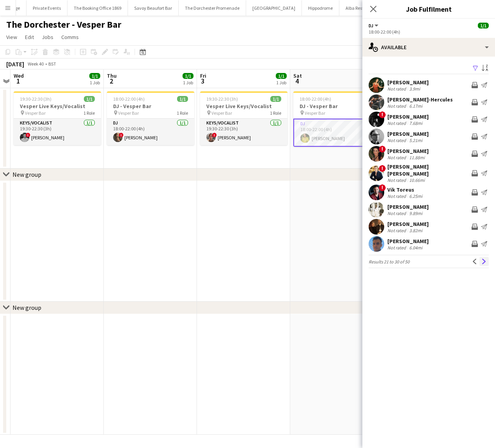 This screenshot has width=495, height=448. Describe the element at coordinates (12, 37) in the screenshot. I see `a: View` at that location.